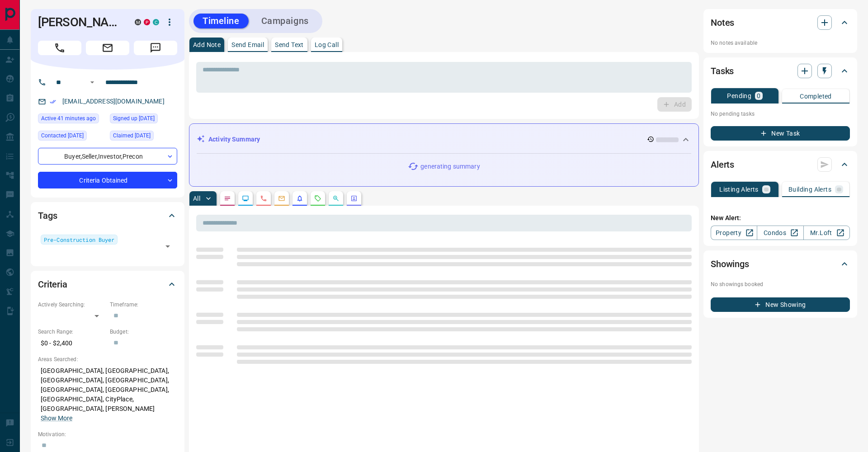  What do you see at coordinates (444, 139) in the screenshot?
I see `div: Activity Summary` at bounding box center [444, 139].